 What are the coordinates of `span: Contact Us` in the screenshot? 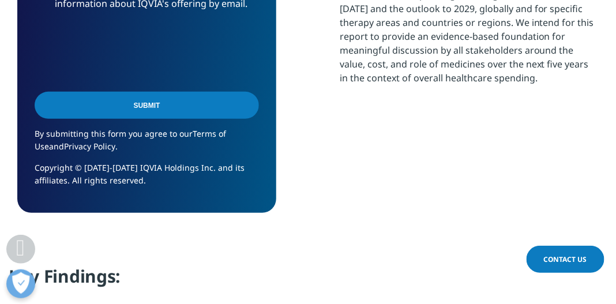 It's located at (565, 259).